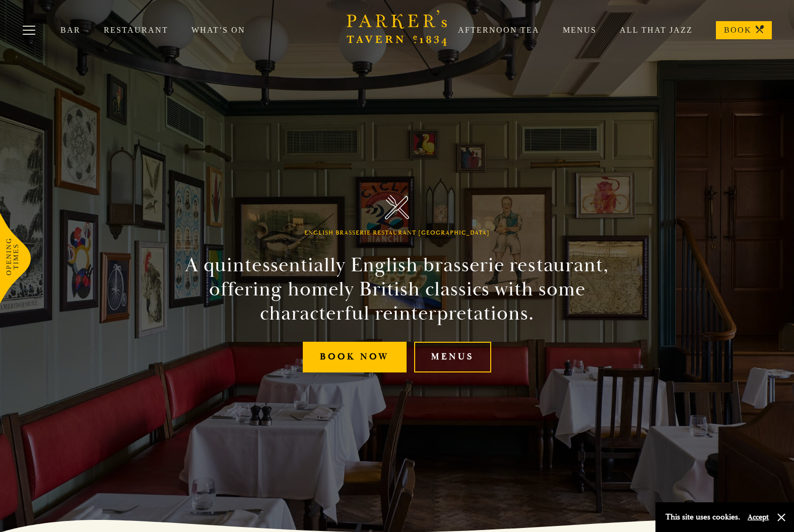 This screenshot has width=794, height=532. I want to click on h2: A quintessentially English brasserie restaurant, offering homely British classics with some chara..., so click(397, 289).